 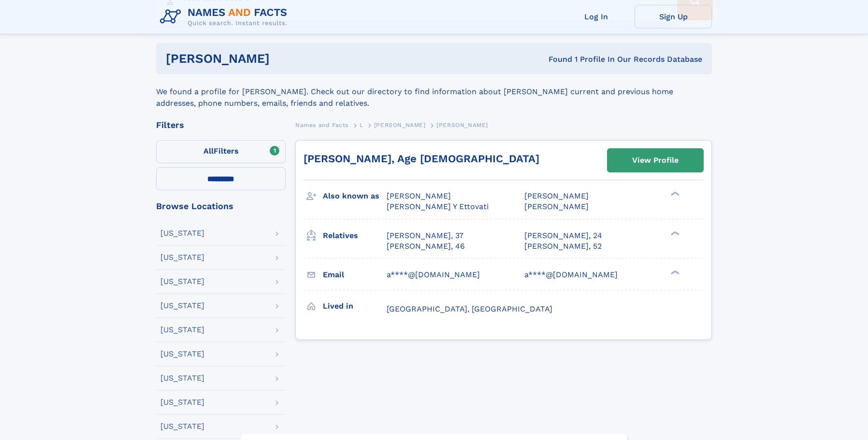 What do you see at coordinates (655, 161) in the screenshot?
I see `div: View Profile` at bounding box center [655, 161].